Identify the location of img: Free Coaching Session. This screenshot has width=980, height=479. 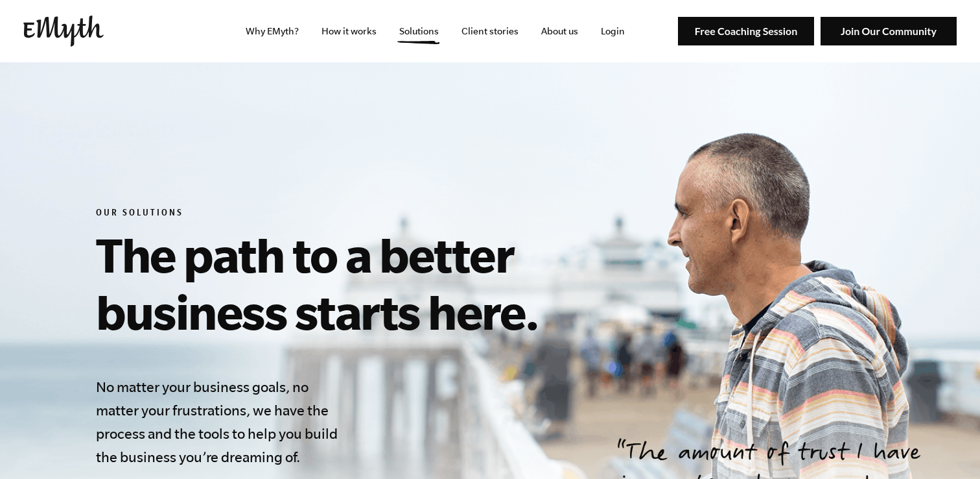
(746, 31).